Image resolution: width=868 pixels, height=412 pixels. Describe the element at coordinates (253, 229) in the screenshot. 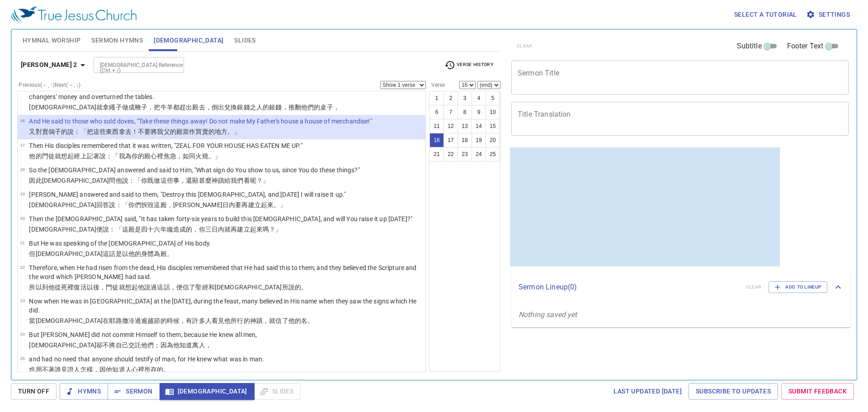

I see `wg1722: 就再建立起來` at that location.